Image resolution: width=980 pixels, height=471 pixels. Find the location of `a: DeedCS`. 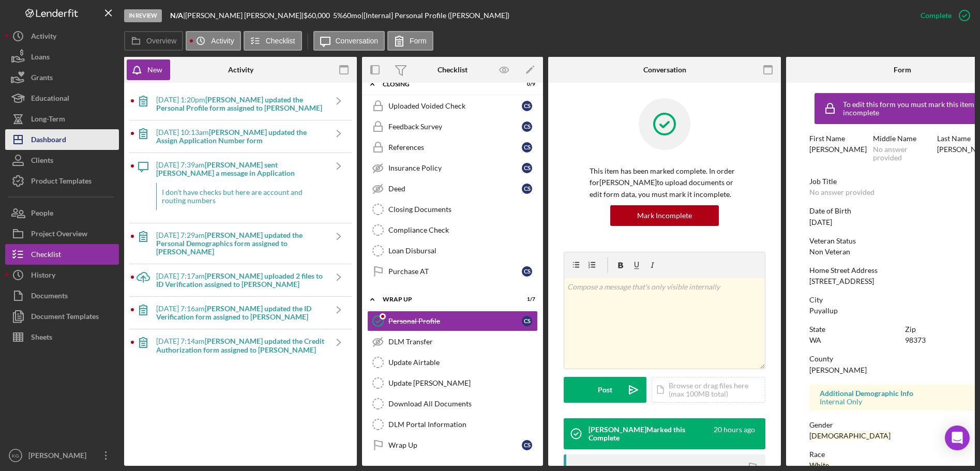

a: DeedCS is located at coordinates (452, 189).